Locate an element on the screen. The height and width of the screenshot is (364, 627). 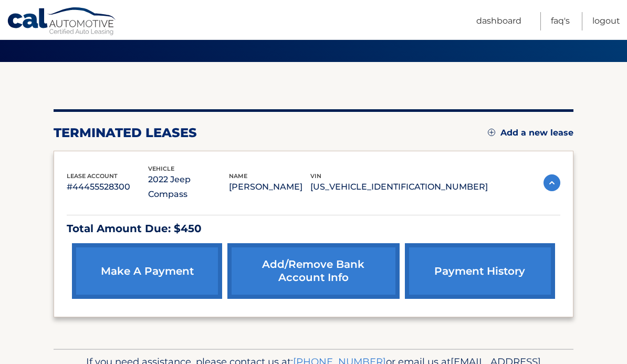
a: Add/Remove bank account info is located at coordinates (313, 271).